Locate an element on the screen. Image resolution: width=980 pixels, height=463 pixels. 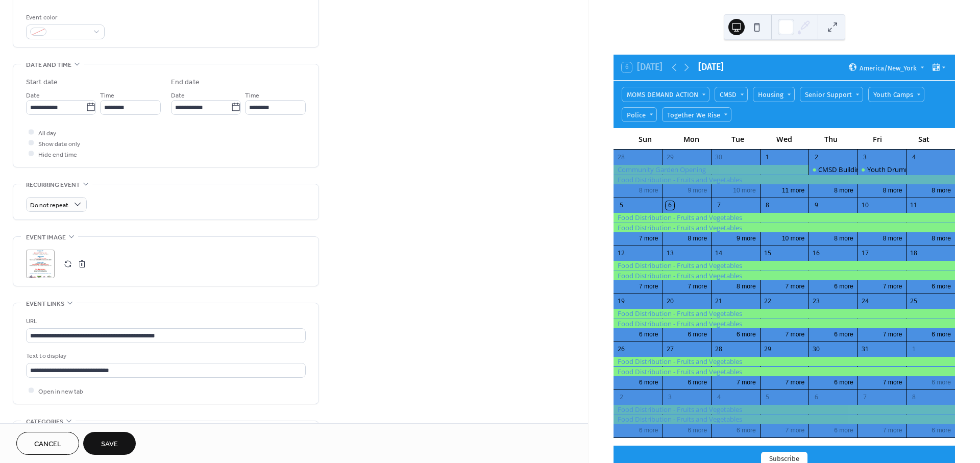
div: 13 is located at coordinates (670, 253).